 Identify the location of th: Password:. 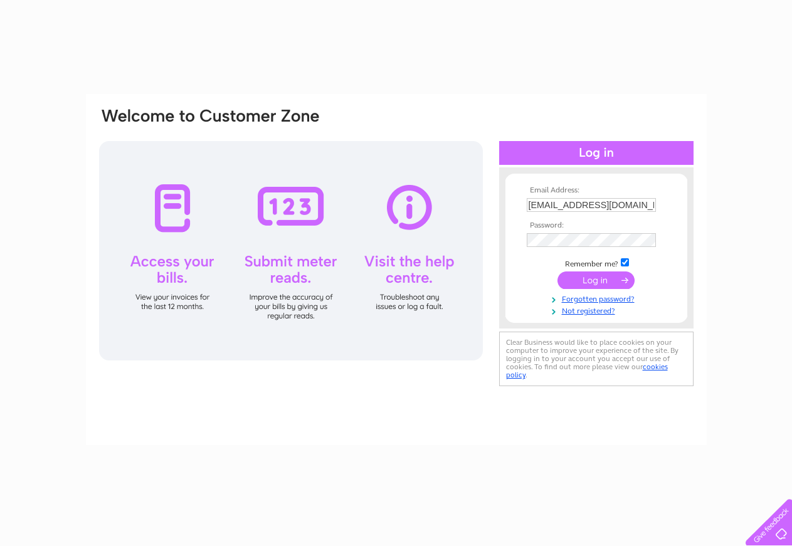
(596, 226).